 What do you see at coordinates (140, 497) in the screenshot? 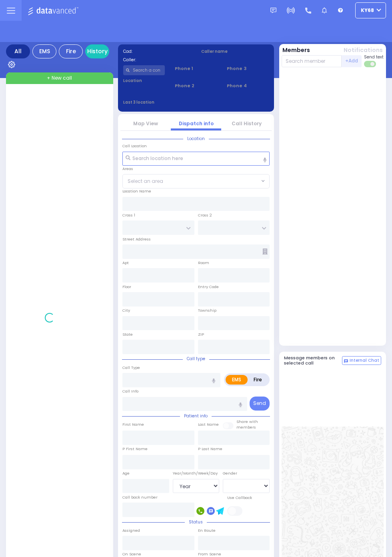
I see `label: Call back number` at bounding box center [140, 497].